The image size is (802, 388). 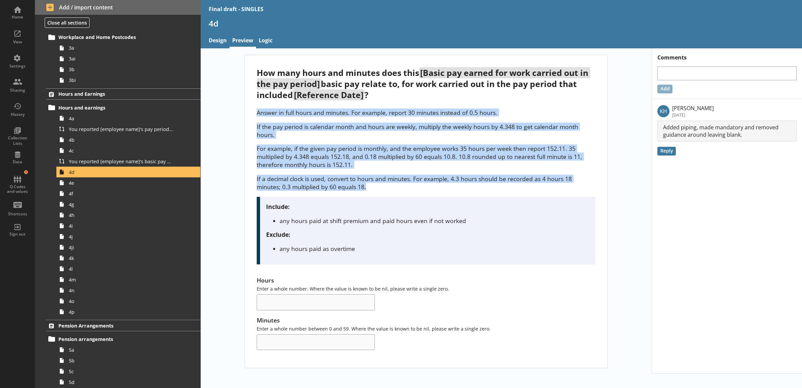 I want to click on a: 4ji, so click(x=128, y=247).